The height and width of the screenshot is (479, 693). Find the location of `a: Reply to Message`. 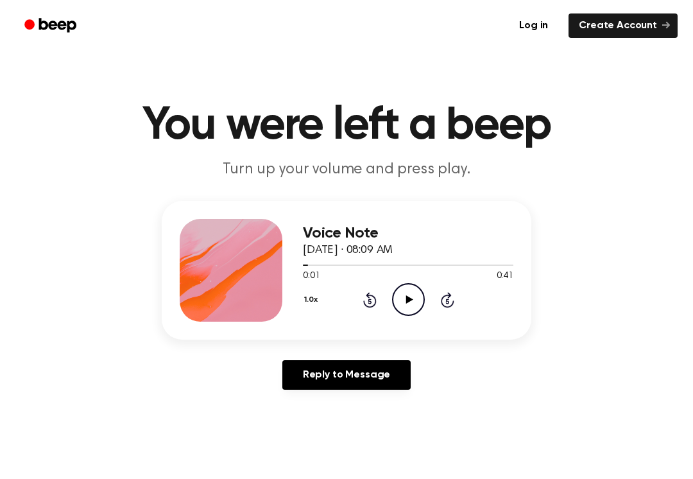

a: Reply to Message is located at coordinates (347, 375).